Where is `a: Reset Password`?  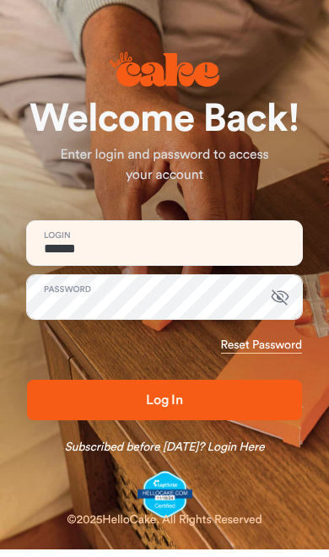 a: Reset Password is located at coordinates (262, 345).